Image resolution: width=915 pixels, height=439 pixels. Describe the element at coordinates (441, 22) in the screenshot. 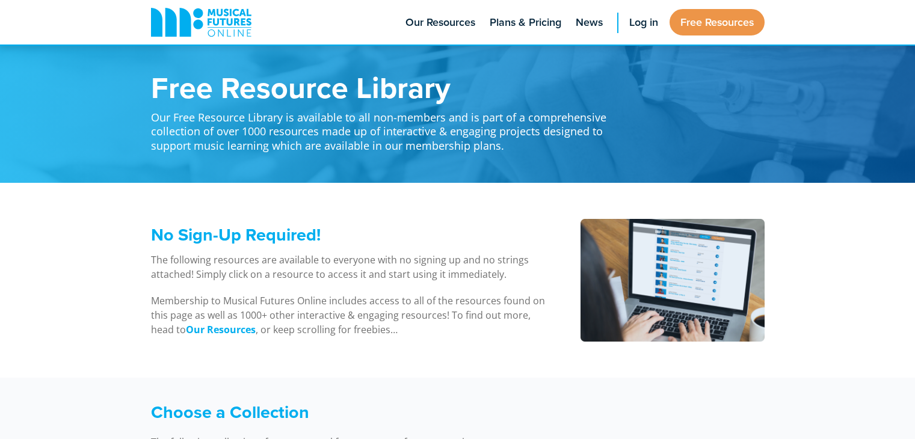

I see `span: Our Resources` at that location.